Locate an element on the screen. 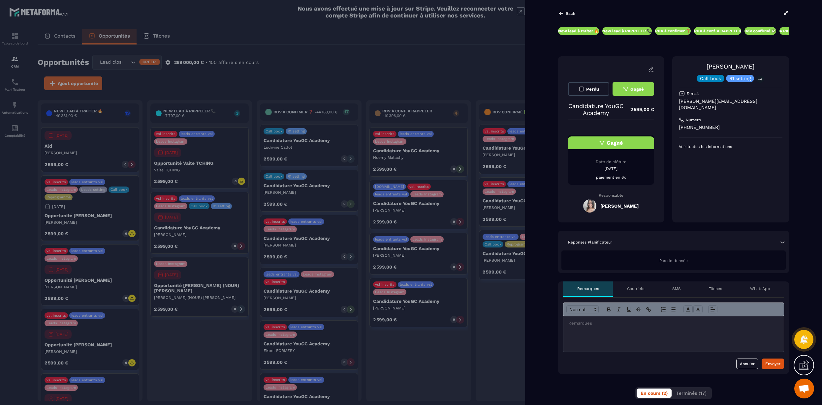 The image size is (822, 405). span: Perdu is located at coordinates (592, 89).